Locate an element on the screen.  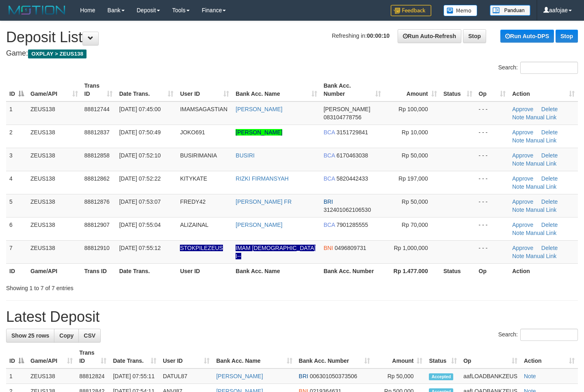
img: MOTION_logo.png is located at coordinates (37, 10).